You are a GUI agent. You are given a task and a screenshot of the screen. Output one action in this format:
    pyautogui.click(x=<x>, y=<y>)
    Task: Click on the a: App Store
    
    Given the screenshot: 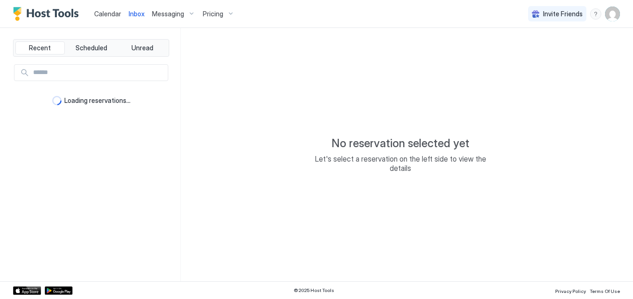 What is the action you would take?
    pyautogui.click(x=27, y=291)
    